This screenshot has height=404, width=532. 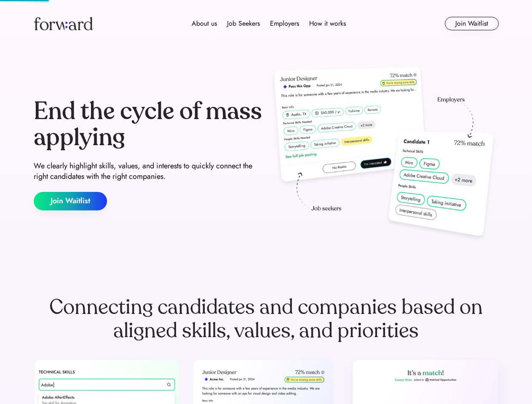 What do you see at coordinates (285, 24) in the screenshot?
I see `div: Employers` at bounding box center [285, 24].